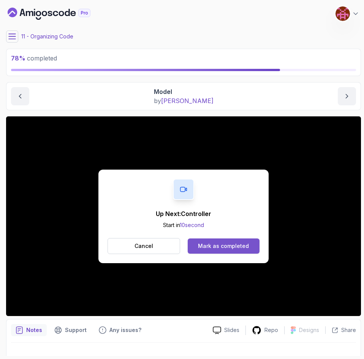 The image size is (364, 359). I want to click on p: Any issues?, so click(125, 330).